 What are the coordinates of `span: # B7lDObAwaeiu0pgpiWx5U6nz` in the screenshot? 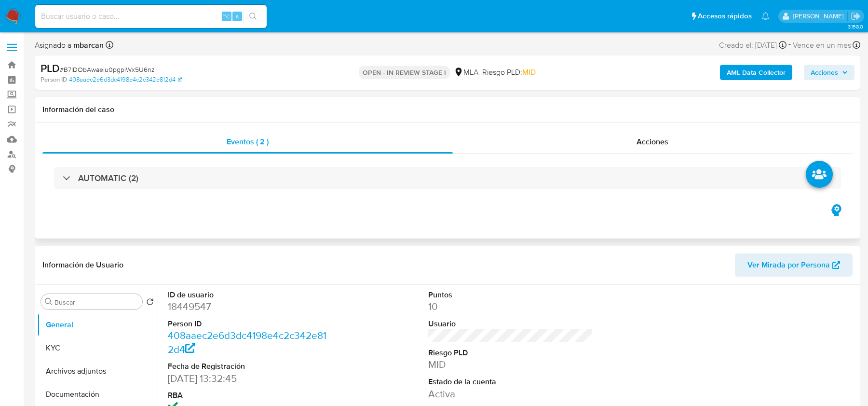 It's located at (107, 69).